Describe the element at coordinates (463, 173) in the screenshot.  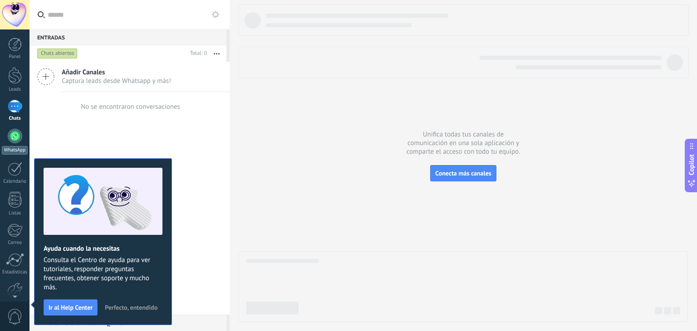
I see `button: Conecta más canales` at that location.